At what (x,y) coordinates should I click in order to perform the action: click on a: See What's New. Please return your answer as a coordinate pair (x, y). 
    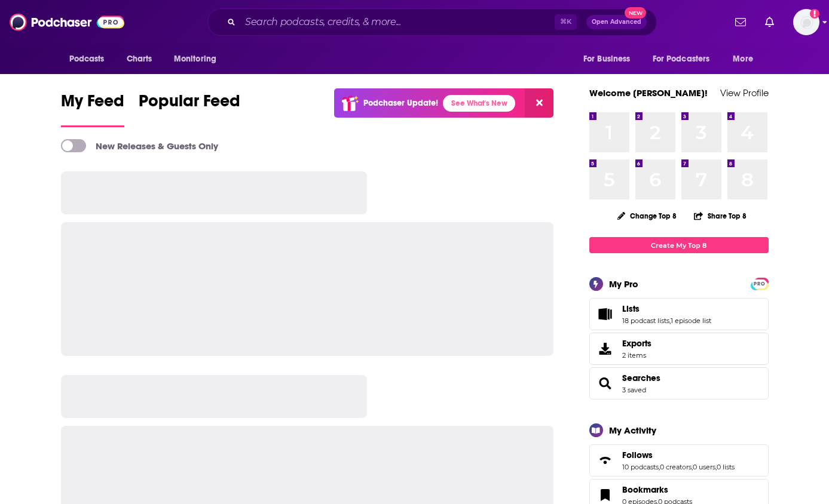
    Looking at the image, I should click on (479, 103).